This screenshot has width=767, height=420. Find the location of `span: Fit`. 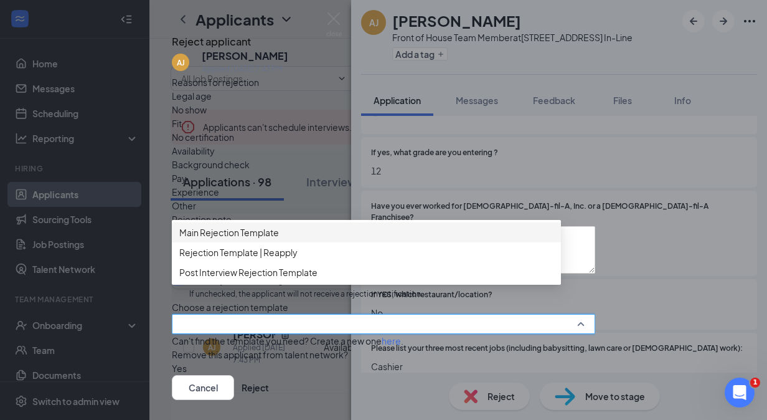

span: Fit is located at coordinates (177, 123).